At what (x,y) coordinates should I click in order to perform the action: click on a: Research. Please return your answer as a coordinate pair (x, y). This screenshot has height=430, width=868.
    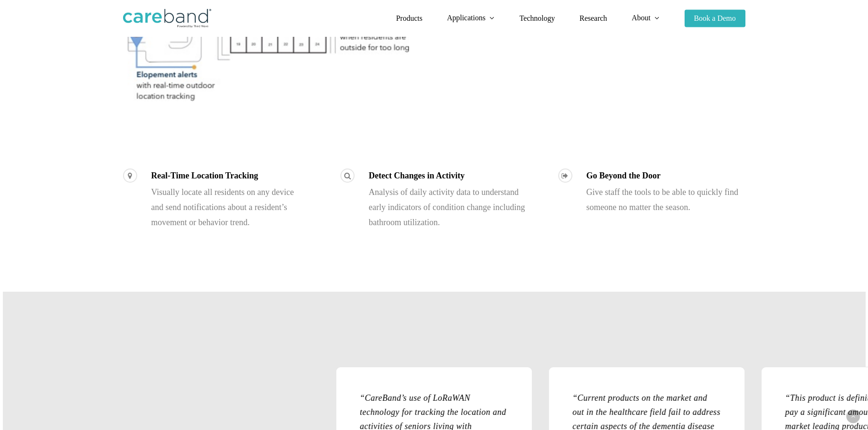
    Looking at the image, I should click on (593, 19).